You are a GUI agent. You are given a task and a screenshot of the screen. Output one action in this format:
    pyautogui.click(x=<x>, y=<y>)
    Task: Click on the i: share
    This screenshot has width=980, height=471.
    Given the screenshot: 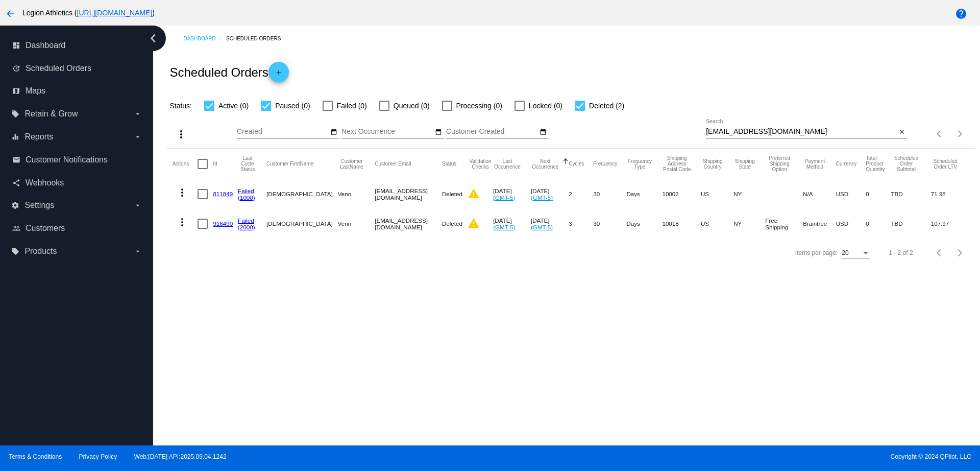 What is the action you would take?
    pyautogui.click(x=16, y=183)
    